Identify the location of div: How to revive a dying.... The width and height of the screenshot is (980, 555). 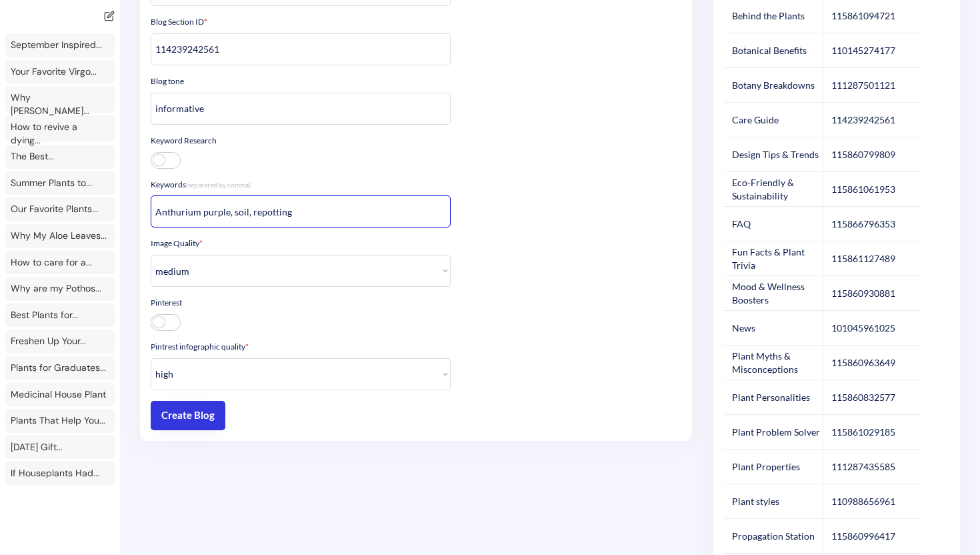
(60, 133).